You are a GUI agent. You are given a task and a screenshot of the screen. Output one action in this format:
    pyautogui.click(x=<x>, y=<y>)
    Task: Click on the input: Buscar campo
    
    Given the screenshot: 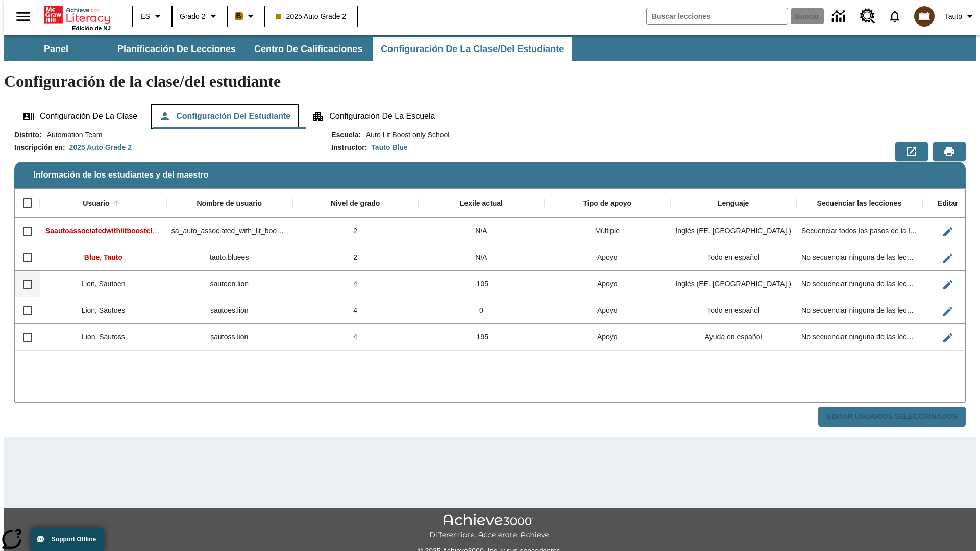 What is the action you would take?
    pyautogui.click(x=717, y=17)
    